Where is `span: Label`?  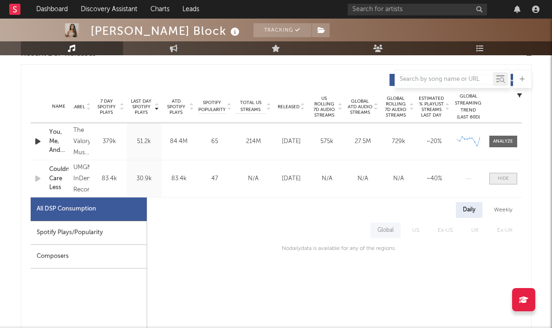 span: Label is located at coordinates (78, 107).